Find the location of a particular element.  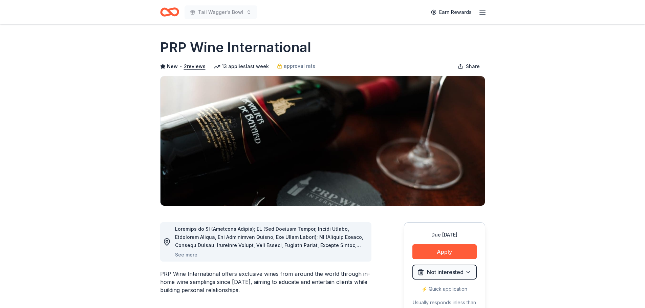

button: Tail Wagger's Bowl is located at coordinates (221, 12).